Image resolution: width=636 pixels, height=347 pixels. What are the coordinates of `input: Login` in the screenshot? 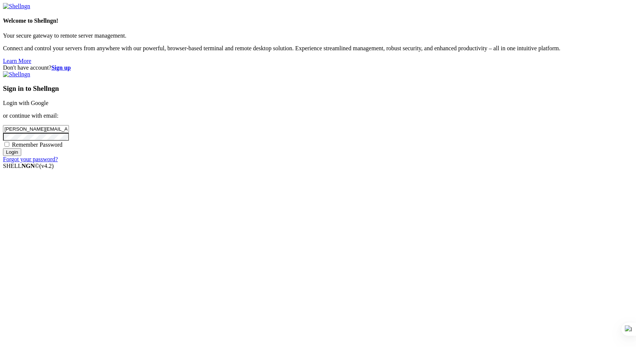 It's located at (12, 152).